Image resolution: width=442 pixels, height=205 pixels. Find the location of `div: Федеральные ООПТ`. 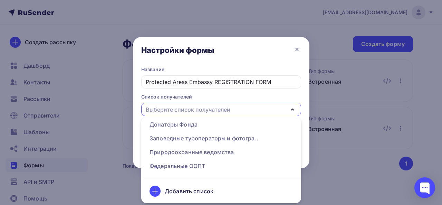

div: Федеральные ООПТ is located at coordinates (177, 166).